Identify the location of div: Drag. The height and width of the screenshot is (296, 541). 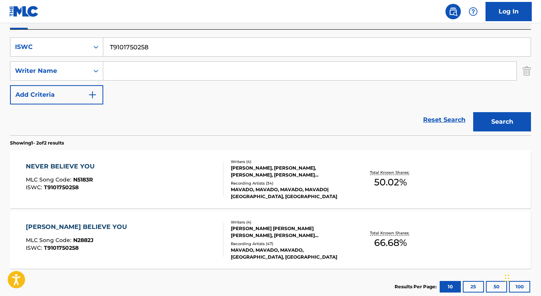
(507, 278).